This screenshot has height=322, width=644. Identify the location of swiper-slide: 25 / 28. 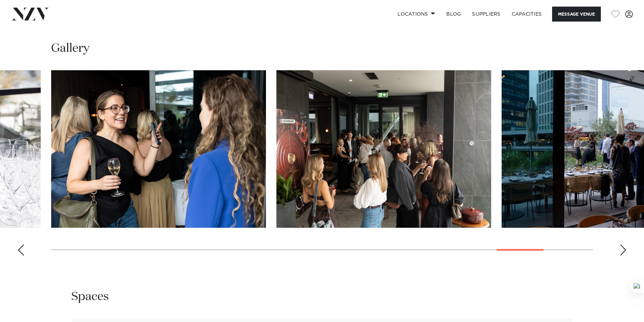
(383, 149).